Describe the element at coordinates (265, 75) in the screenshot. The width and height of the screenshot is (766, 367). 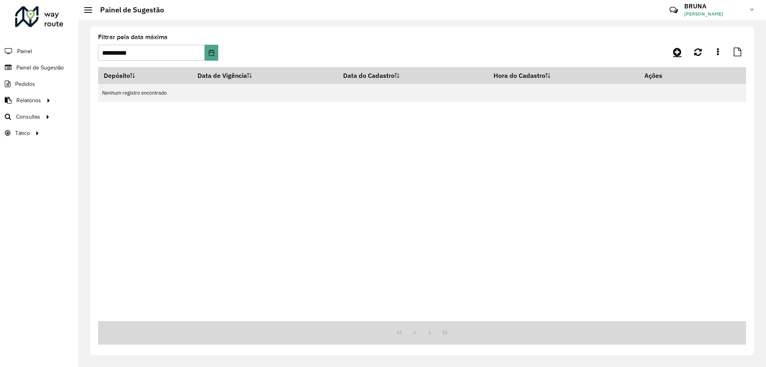
I see `th: Data de Vigência` at that location.